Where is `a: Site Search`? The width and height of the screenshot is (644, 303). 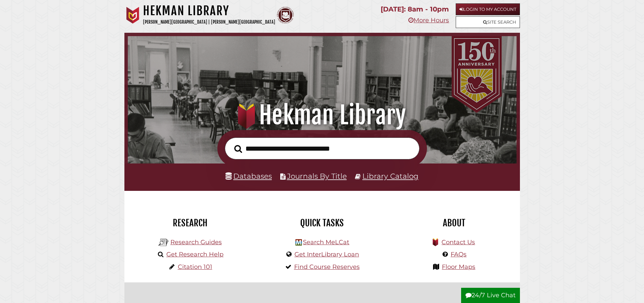
a: Site Search is located at coordinates (488, 22).